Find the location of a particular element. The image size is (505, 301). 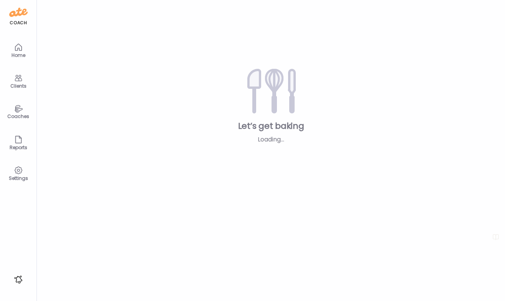

div: Clients is located at coordinates (18, 86).